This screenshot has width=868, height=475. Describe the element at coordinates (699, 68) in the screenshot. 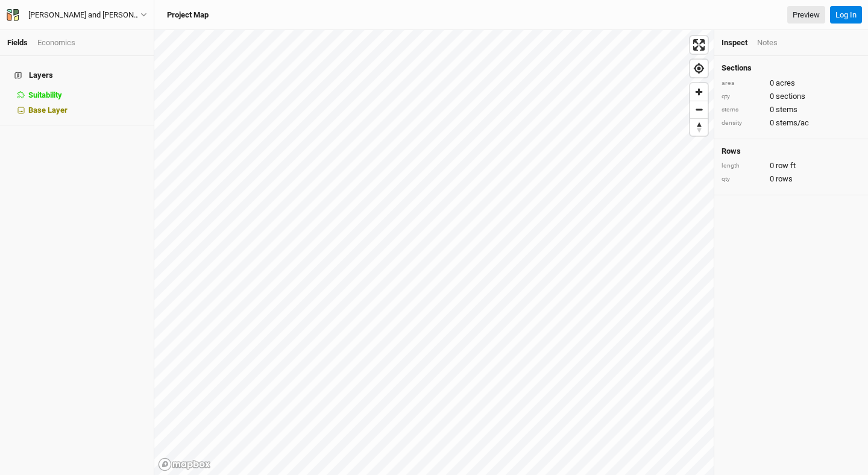

I see `span: Find my location` at that location.